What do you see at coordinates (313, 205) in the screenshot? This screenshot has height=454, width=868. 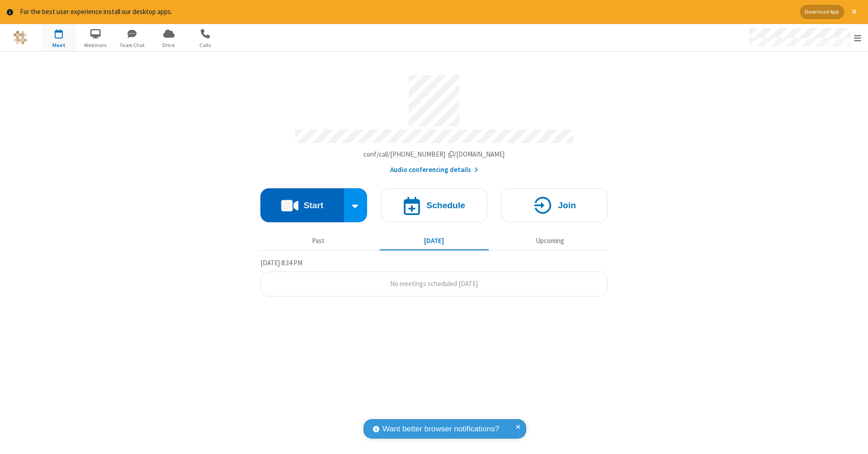 I see `h4: Start` at bounding box center [313, 205].